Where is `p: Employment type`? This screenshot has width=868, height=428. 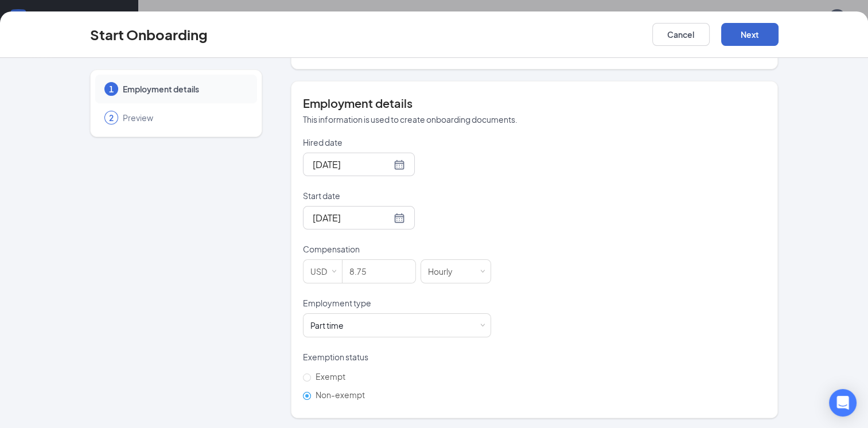 p: Employment type is located at coordinates (397, 303).